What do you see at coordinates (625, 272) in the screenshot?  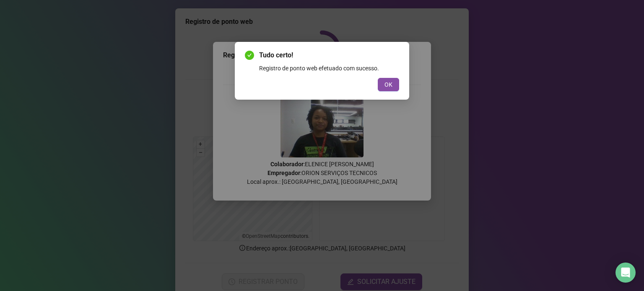 I see `div: Open Intercom Messenger` at bounding box center [625, 272].